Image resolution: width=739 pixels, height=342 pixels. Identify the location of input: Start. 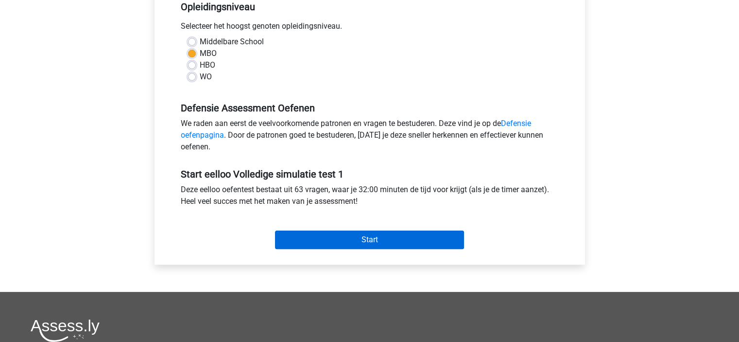
(369, 240).